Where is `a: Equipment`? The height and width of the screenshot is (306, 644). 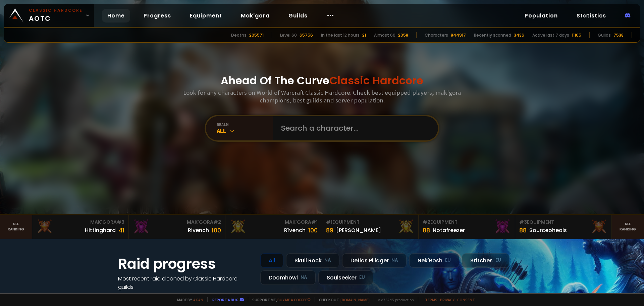 a: Equipment is located at coordinates (206, 16).